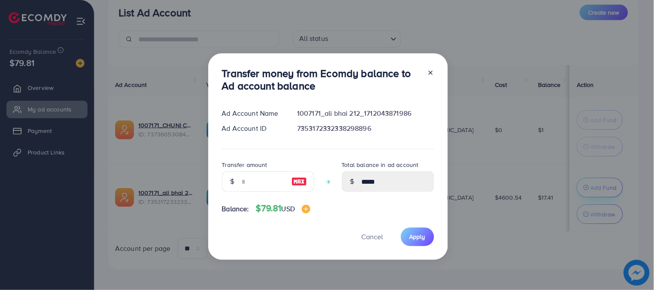 This screenshot has width=654, height=290. What do you see at coordinates (372, 237) in the screenshot?
I see `button: Cancel` at bounding box center [372, 237].